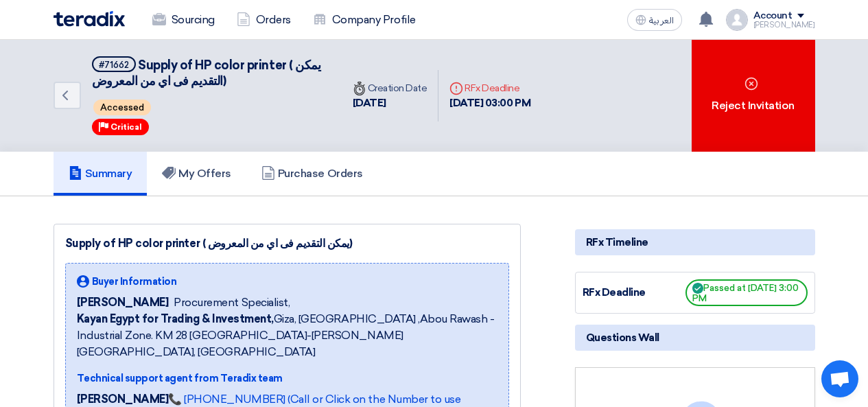 Image resolution: width=868 pixels, height=407 pixels. I want to click on a: Company Profile, so click(364, 20).